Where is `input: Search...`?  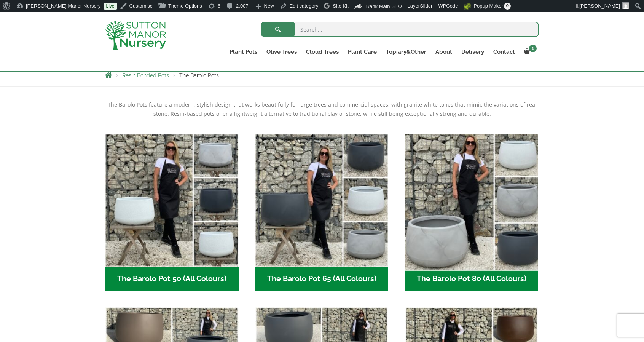 input: Search... is located at coordinates (400, 29).